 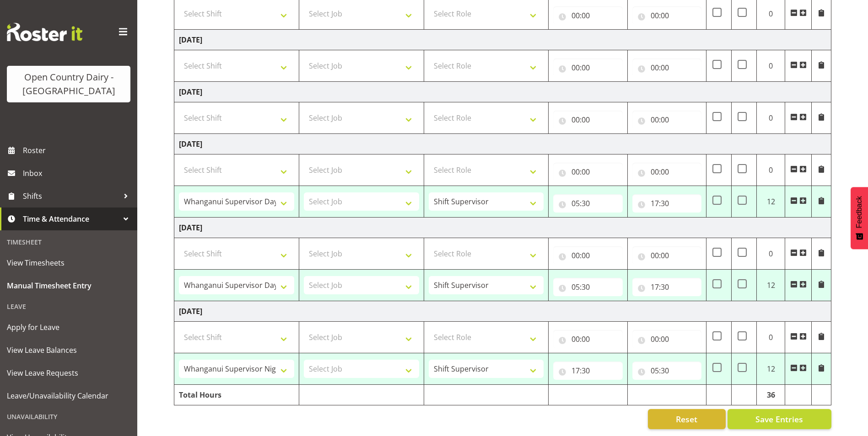 What do you see at coordinates (69, 327) in the screenshot?
I see `span: Apply for Leave` at bounding box center [69, 327].